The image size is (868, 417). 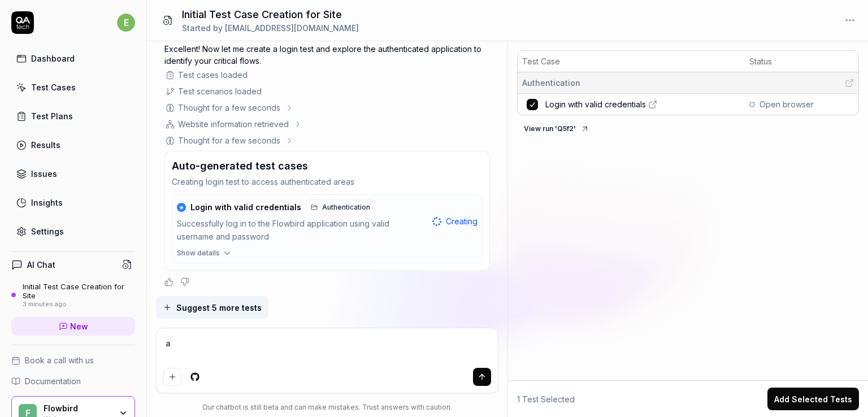 I want to click on div: Test Plans, so click(x=52, y=116).